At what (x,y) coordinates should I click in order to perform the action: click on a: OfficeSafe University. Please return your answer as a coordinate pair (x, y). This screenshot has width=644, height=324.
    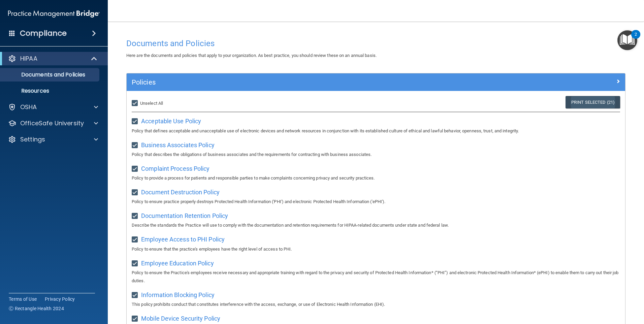
    Looking at the image, I should click on (53, 123).